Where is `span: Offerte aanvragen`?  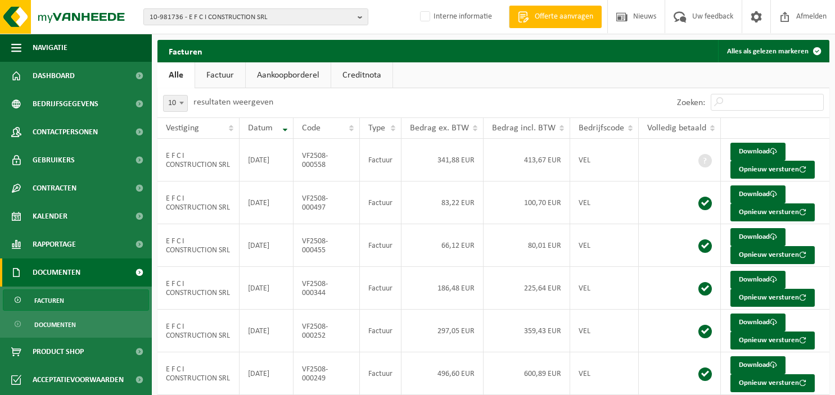 span: Offerte aanvragen is located at coordinates (564, 17).